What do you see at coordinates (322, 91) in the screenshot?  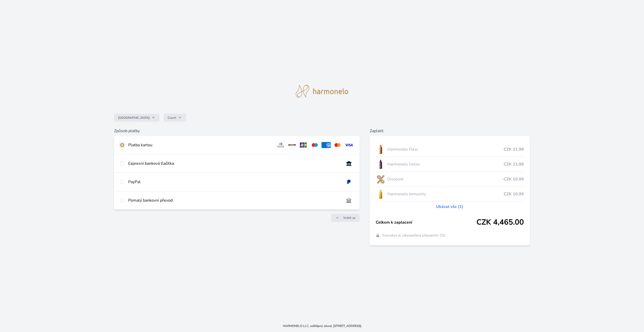 I see `img: logo.svg` at bounding box center [322, 91].